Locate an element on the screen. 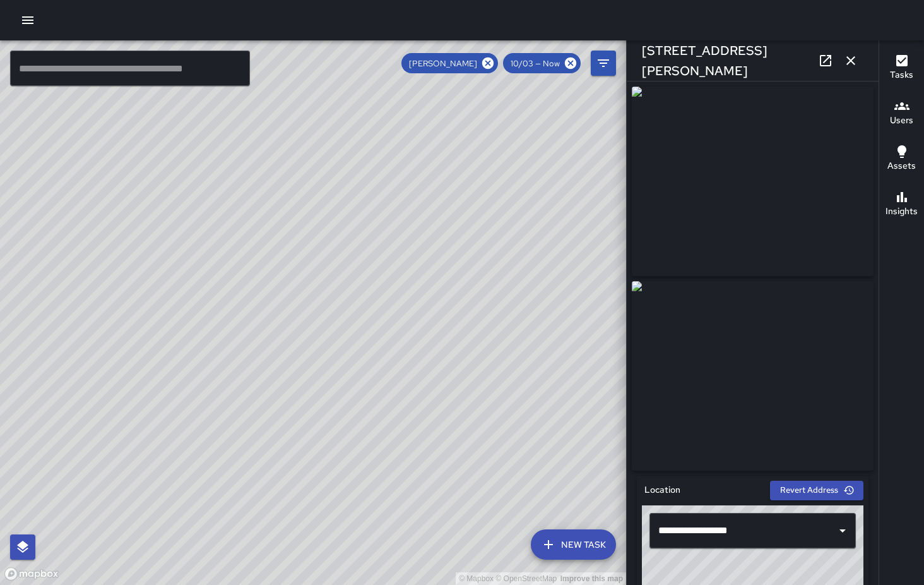 The image size is (924, 585). button: Tasks is located at coordinates (901, 68).